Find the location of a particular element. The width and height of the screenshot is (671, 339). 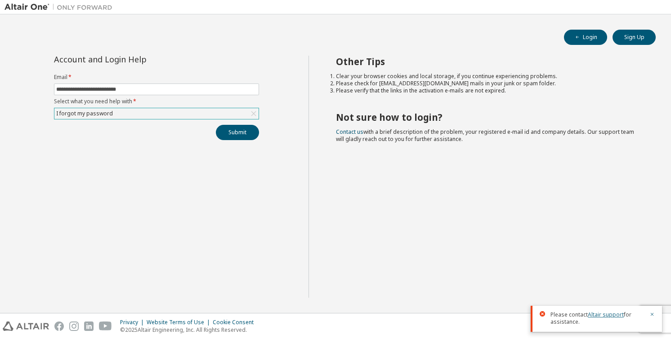

a: Altair support is located at coordinates (606, 315).